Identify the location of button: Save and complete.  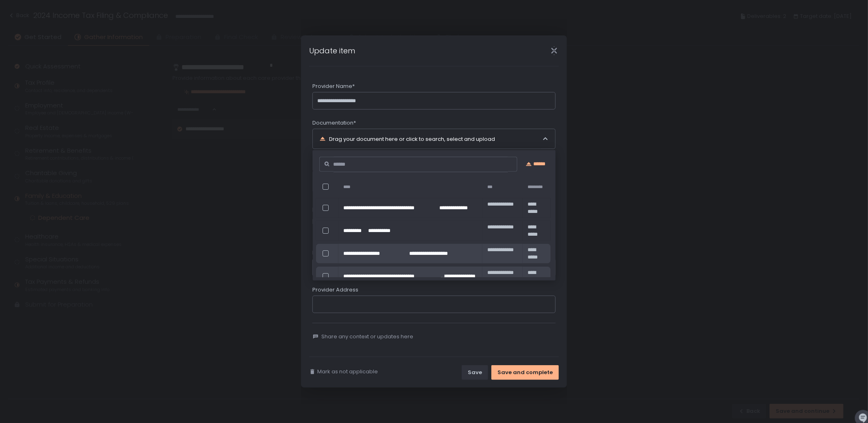
(525, 373).